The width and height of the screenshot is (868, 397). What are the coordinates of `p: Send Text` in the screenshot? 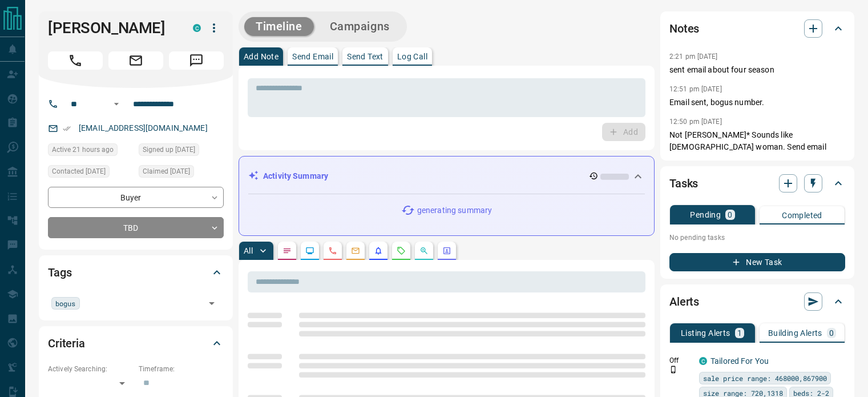 It's located at (365, 56).